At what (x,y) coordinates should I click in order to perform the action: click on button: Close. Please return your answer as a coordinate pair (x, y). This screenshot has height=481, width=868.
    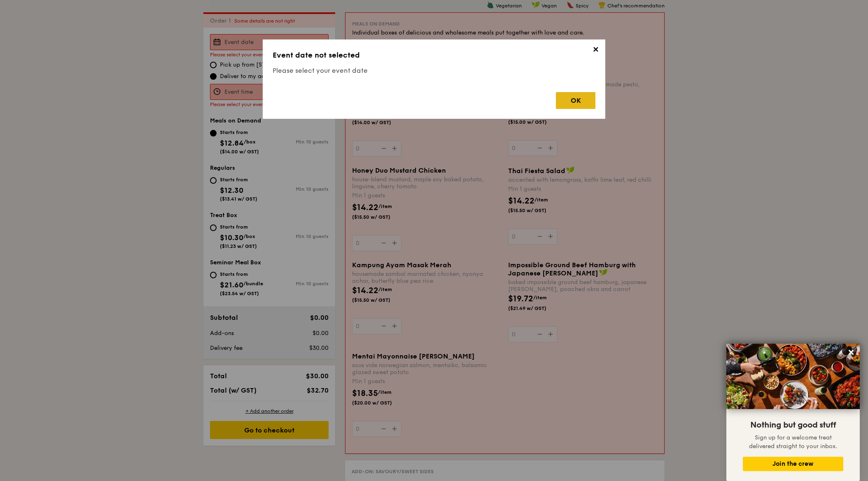
    Looking at the image, I should click on (851, 352).